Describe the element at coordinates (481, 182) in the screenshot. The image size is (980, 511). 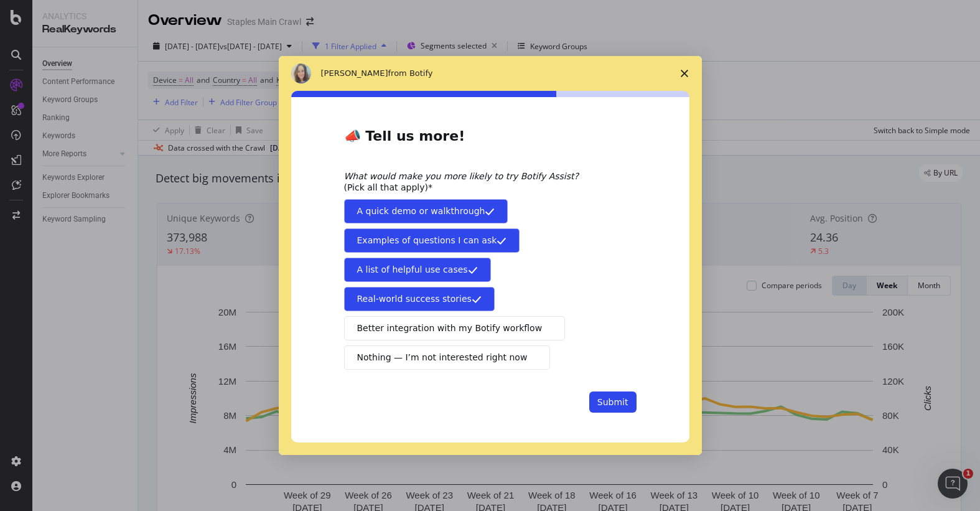
I see `div: (Pick all that apply)` at that location.